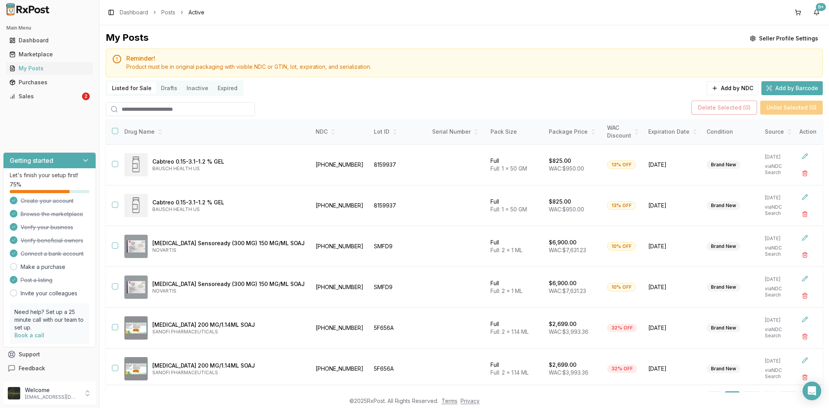 The image size is (829, 408). Describe the element at coordinates (398, 165) in the screenshot. I see `td: 8159937` at that location.